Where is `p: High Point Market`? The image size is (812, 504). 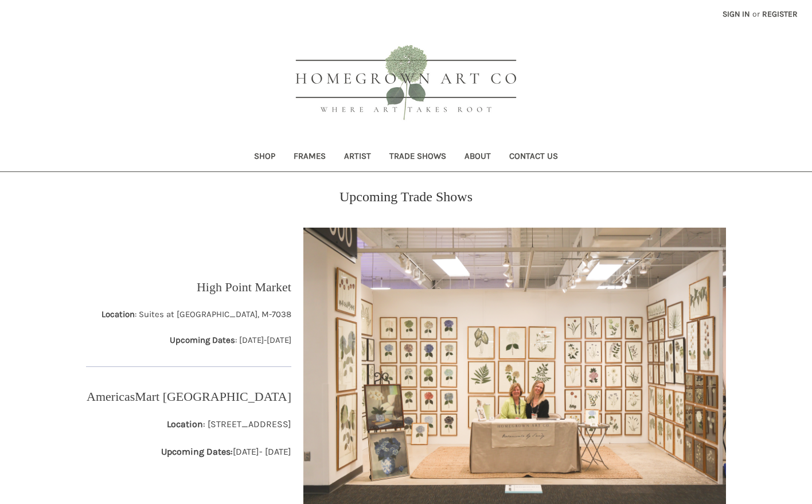
p: High Point Market is located at coordinates (244, 286).